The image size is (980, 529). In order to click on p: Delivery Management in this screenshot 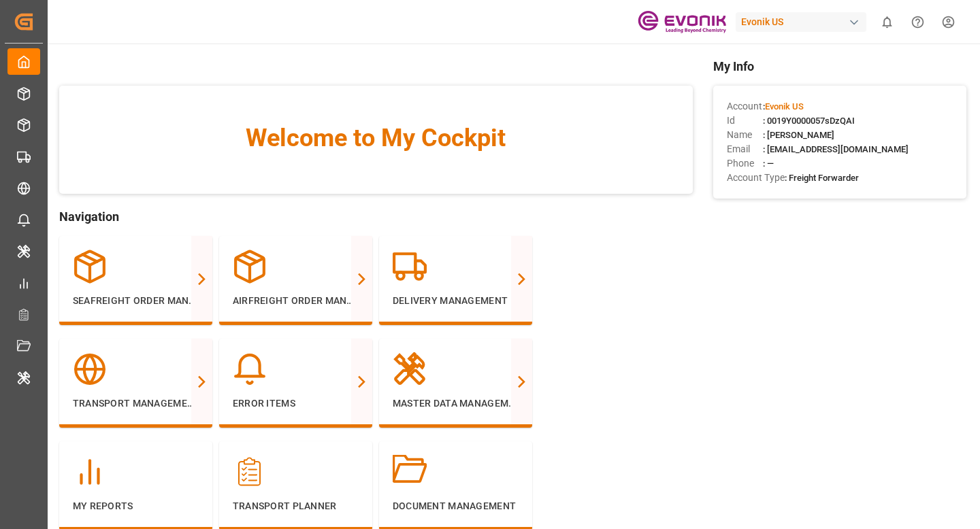, I will do `click(456, 301)`.